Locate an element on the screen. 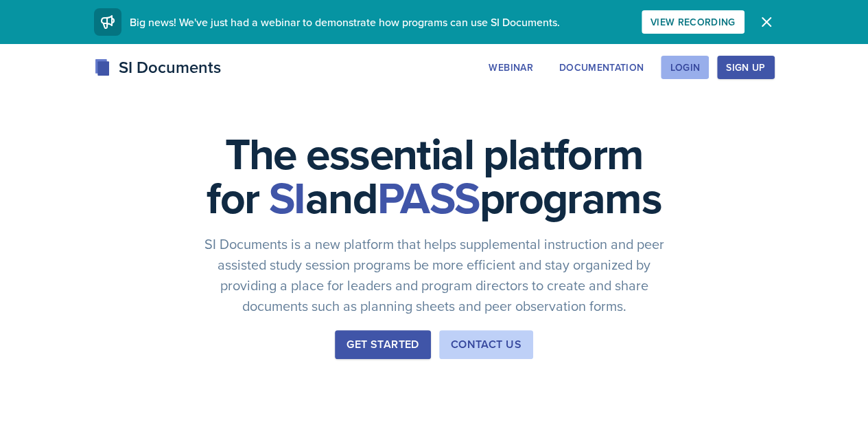 This screenshot has width=868, height=434. div: Login is located at coordinates (685, 67).